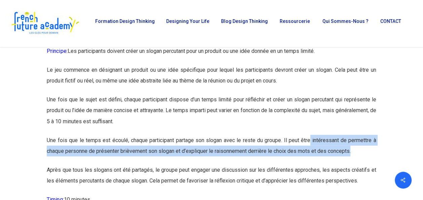 The height and width of the screenshot is (200, 423). Describe the element at coordinates (211, 55) in the screenshot. I see `p: Les participants doivent créer un slogan percutant pour un produit ou une idée donnée en un temps...` at that location.